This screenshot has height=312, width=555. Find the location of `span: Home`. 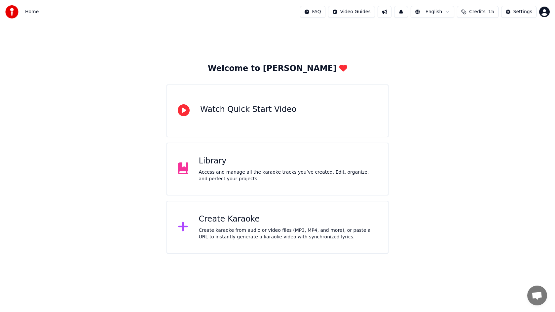

span: Home is located at coordinates (32, 12).